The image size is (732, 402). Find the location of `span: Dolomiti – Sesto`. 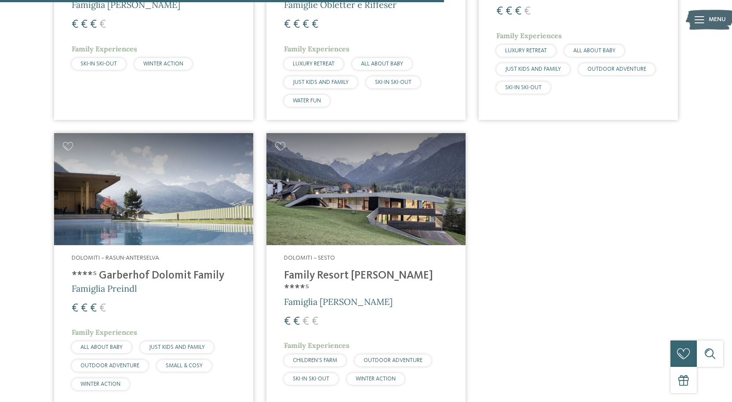

span: Dolomiti – Sesto is located at coordinates (309, 258).